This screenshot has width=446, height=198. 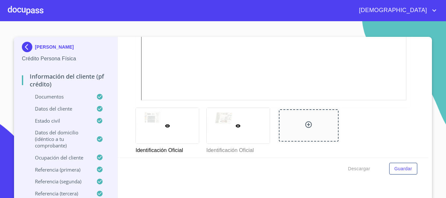 I want to click on button: Guardar, so click(x=403, y=169).